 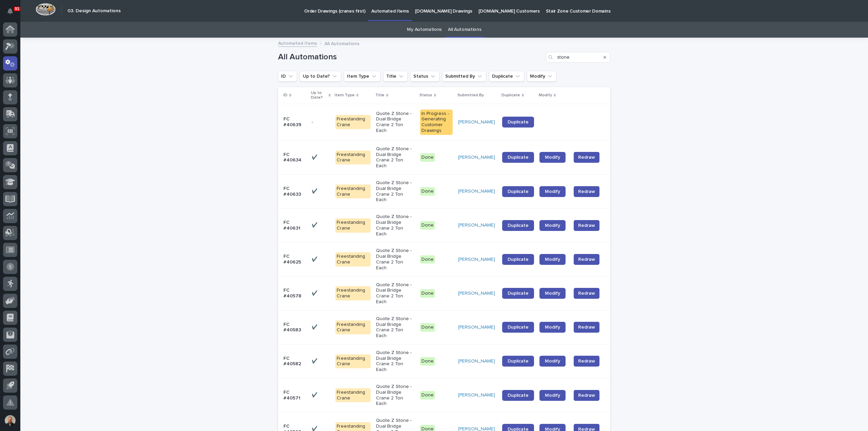 I want to click on p: All Automations, so click(x=342, y=43).